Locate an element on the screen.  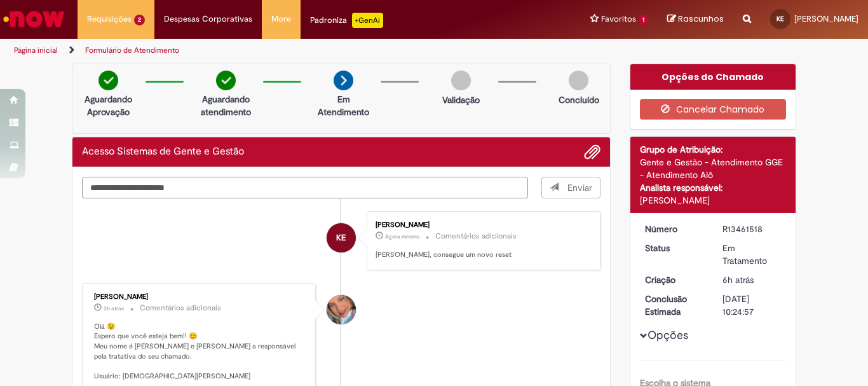
dt: Status is located at coordinates (674, 248).